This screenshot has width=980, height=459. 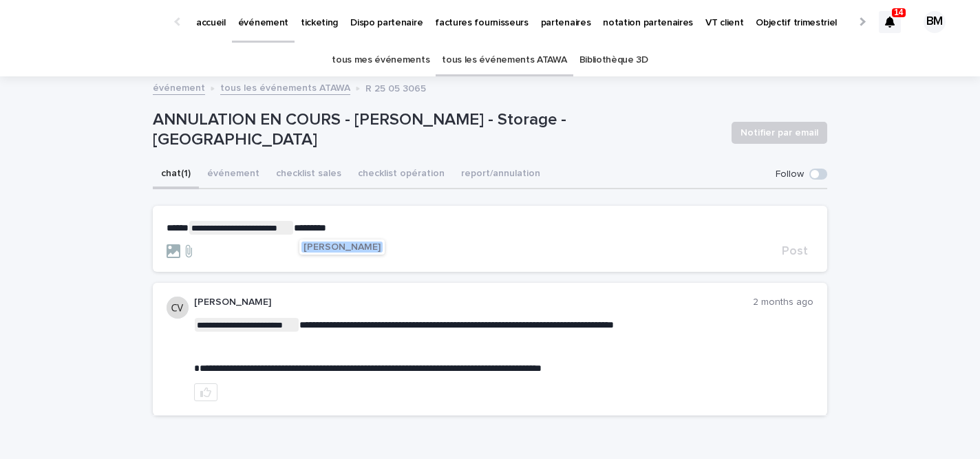 What do you see at coordinates (795, 251) in the screenshot?
I see `span: Post` at bounding box center [795, 251].